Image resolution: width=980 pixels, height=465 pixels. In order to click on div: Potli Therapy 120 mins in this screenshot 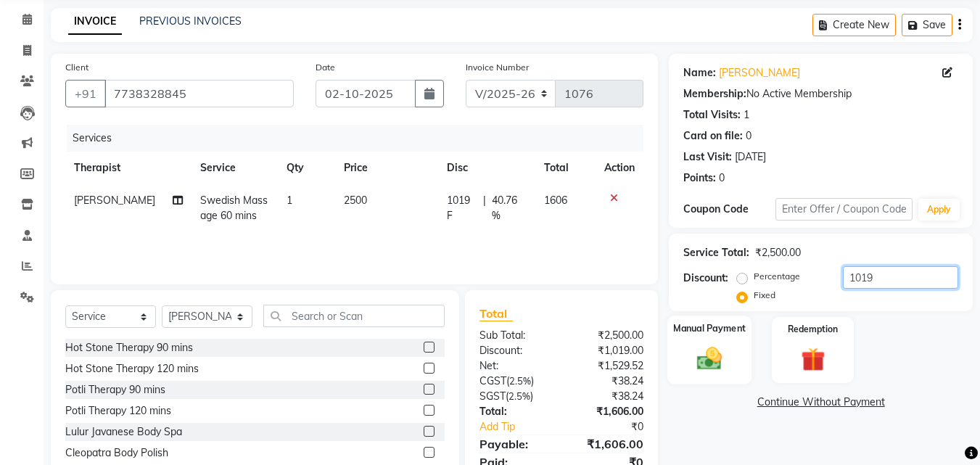, I will do `click(118, 411)`.